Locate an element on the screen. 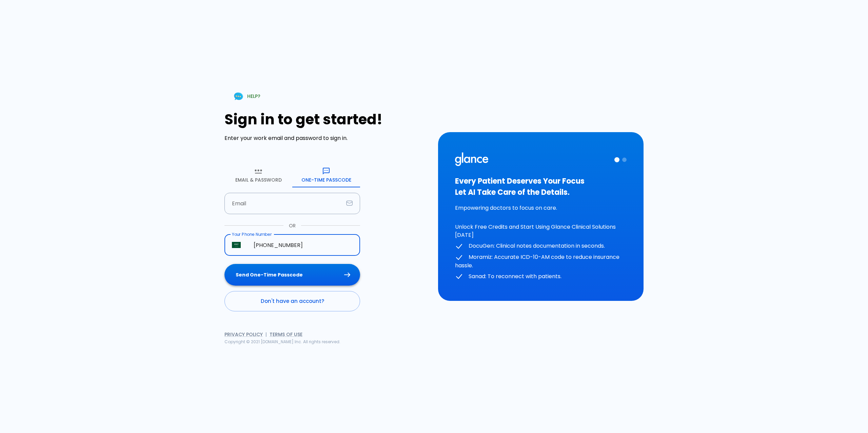 The image size is (868, 433). img: Saudi Arabia is located at coordinates (236, 245).